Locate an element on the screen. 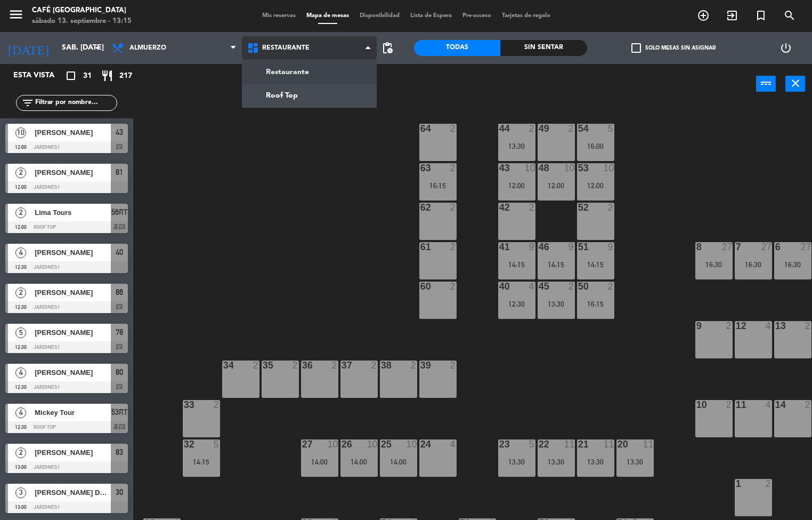 The image size is (812, 520). div: Todas is located at coordinates (457, 48).